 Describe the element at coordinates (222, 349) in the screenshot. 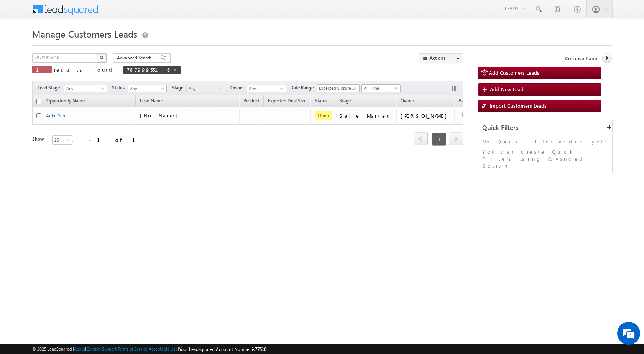

I see `span: Your Leadsquared Account Number is` at that location.